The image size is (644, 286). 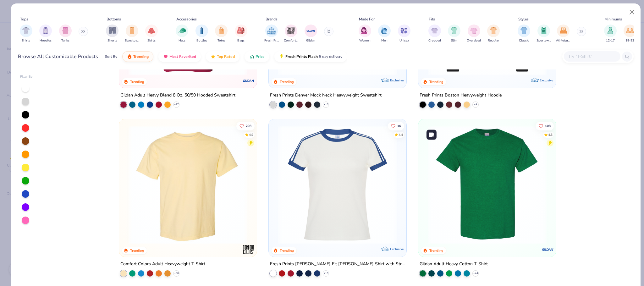 I want to click on div: filter for Cropped, so click(x=435, y=34).